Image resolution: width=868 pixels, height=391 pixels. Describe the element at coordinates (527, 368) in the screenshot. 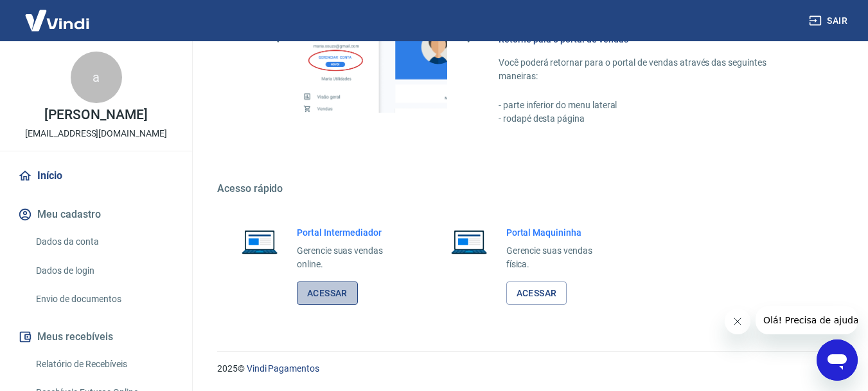

I see `p: 2025 ©` at that location.